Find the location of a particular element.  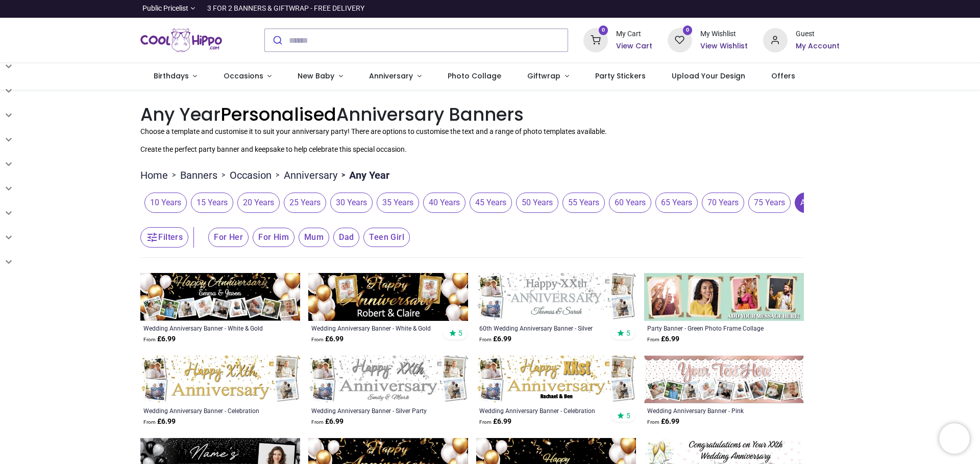

li: Any Year is located at coordinates (363, 176).